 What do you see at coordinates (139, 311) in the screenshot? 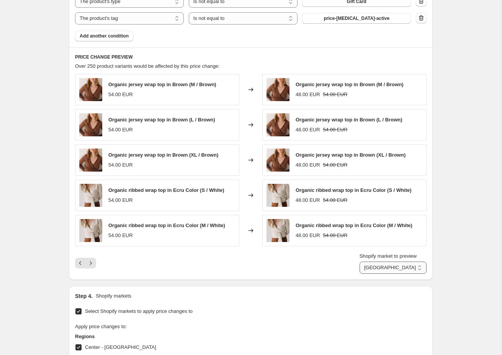
I see `span: Select Shopify markets to apply price changes to` at bounding box center [139, 311].